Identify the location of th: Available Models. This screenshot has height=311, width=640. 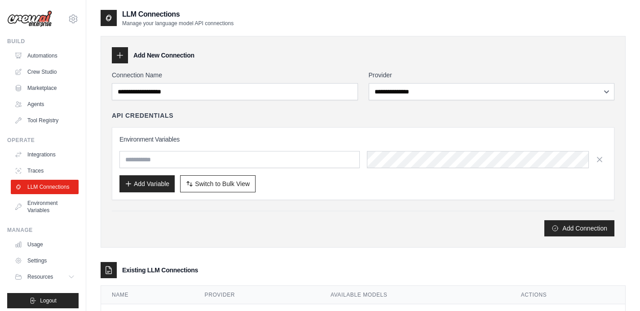
(415, 295).